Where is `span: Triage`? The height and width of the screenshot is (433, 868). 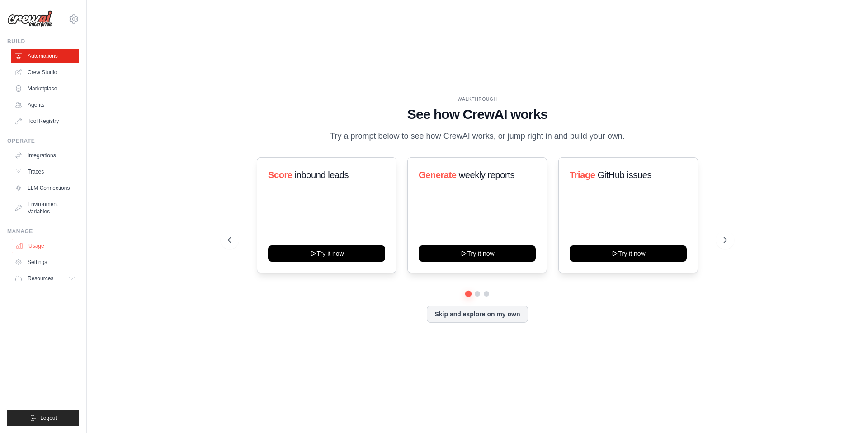 span: Triage is located at coordinates (583, 175).